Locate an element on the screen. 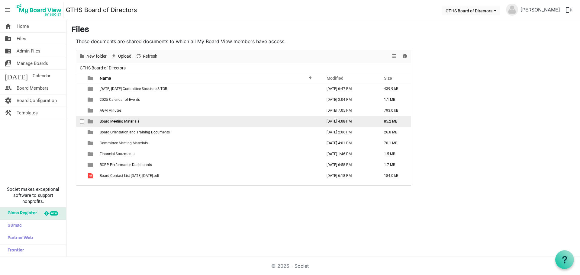 Image resolution: width=580 pixels, height=275 pixels. span: home is located at coordinates (8, 26).